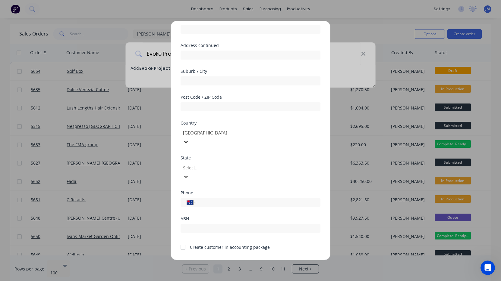 This screenshot has width=501, height=281. What do you see at coordinates (250, 46) in the screenshot?
I see `div: Address continued` at bounding box center [250, 46].